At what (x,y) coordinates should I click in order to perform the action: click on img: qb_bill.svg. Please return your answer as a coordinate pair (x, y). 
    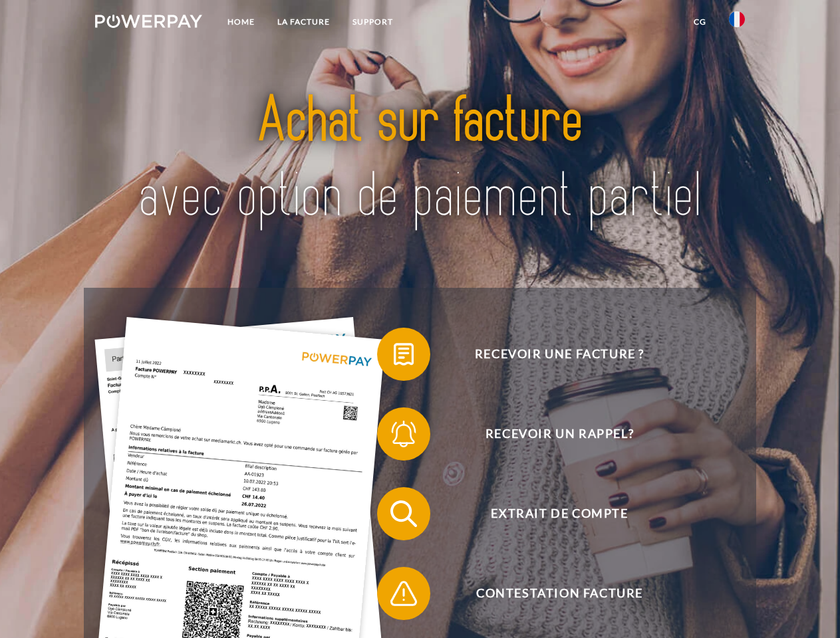
    Looking at the image, I should click on (404, 354).